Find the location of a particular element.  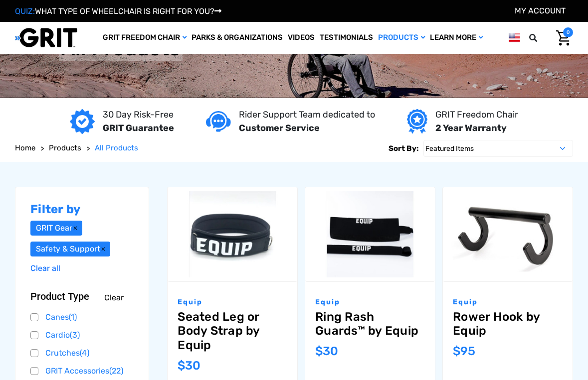

span: $95 is located at coordinates (464, 351).